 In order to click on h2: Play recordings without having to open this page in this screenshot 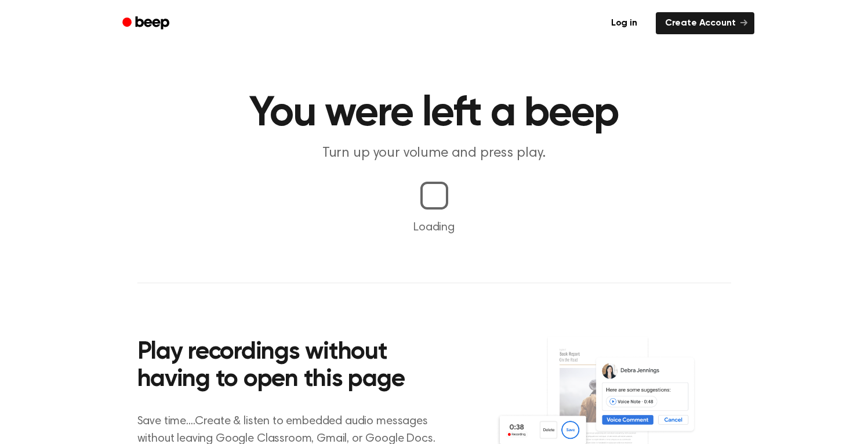, I will do `click(293, 366)`.